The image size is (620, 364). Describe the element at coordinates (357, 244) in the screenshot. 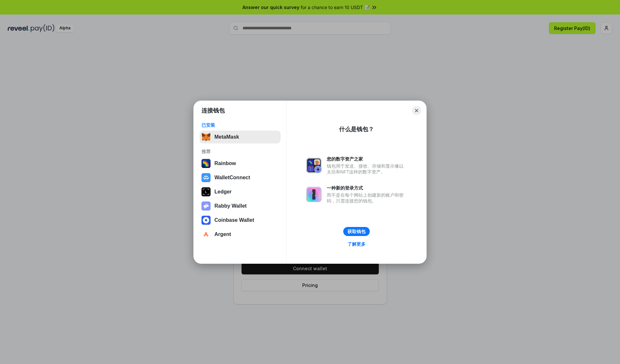

I see `a: 了解更多` at that location.